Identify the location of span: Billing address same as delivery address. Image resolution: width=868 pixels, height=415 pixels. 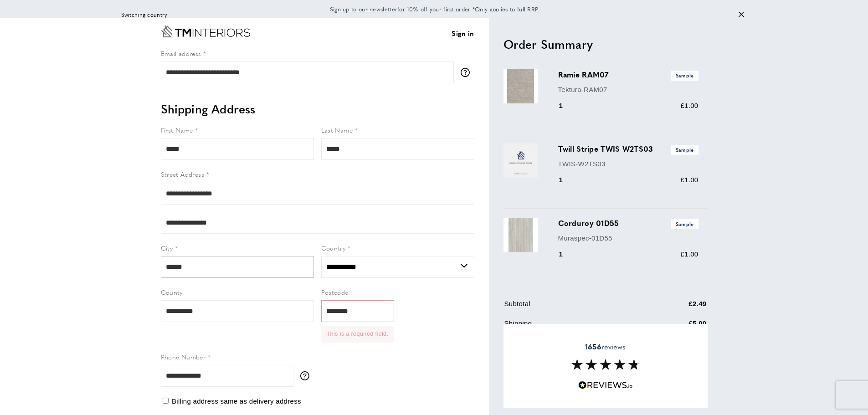
(236, 401).